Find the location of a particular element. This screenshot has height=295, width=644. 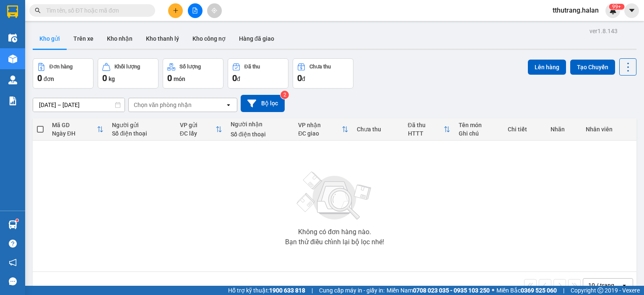

div: Nhãn is located at coordinates (564, 129).